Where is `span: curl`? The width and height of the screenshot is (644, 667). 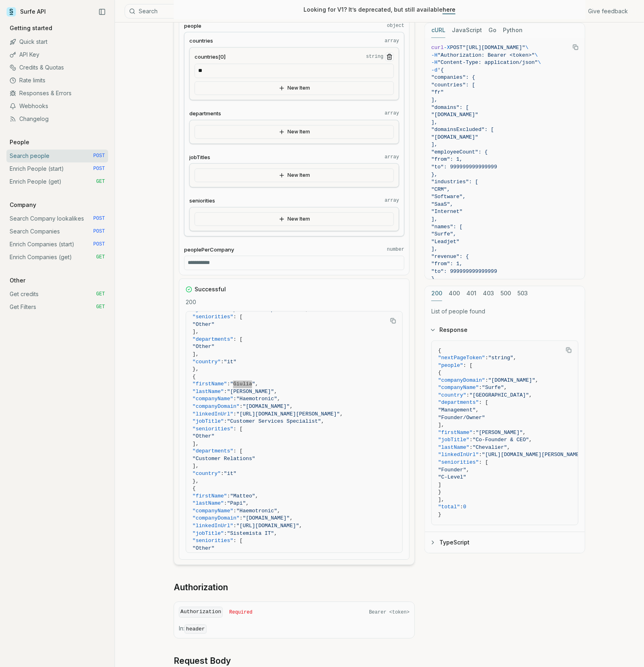
span: curl is located at coordinates (438, 47).